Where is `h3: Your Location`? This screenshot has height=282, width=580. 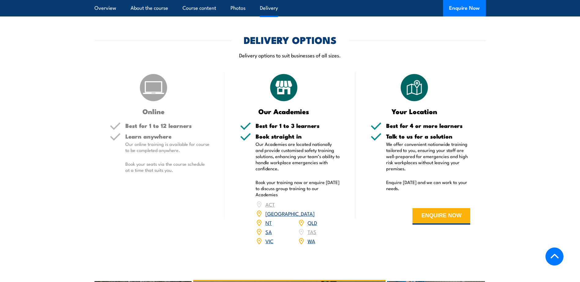
h3: Your Location is located at coordinates (414, 111).